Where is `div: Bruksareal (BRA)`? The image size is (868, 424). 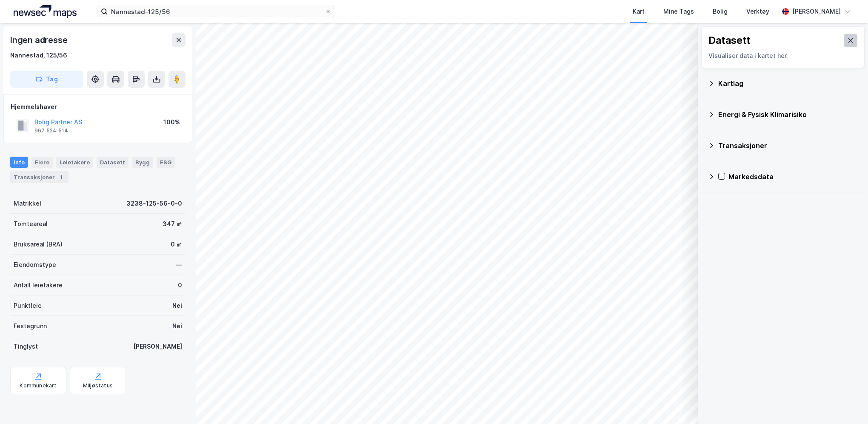 div: Bruksareal (BRA) is located at coordinates (38, 244).